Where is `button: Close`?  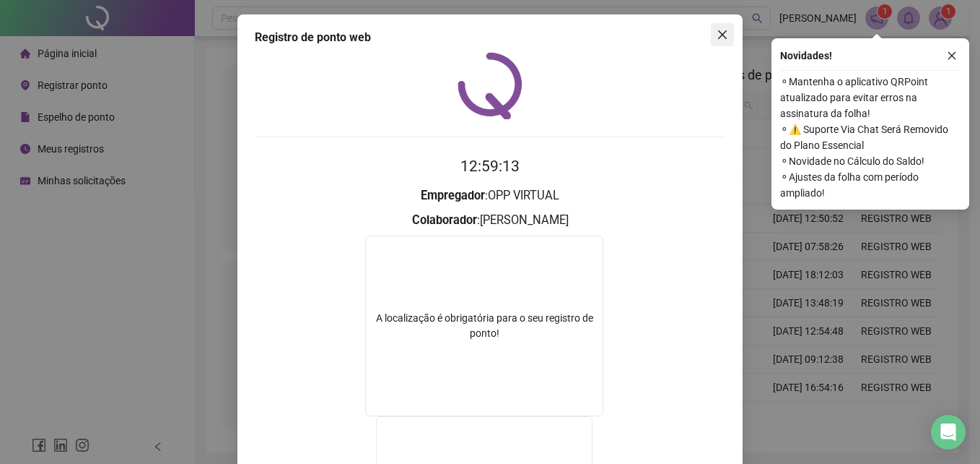 button: Close is located at coordinates (722, 35).